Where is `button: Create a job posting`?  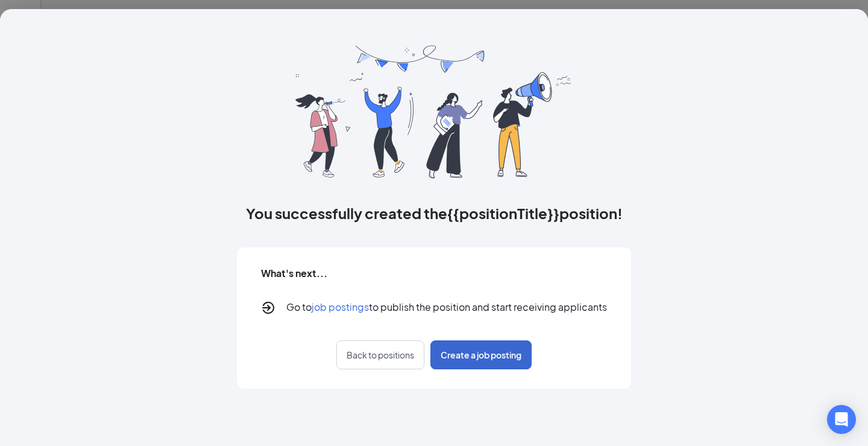 button: Create a job posting is located at coordinates (481, 355).